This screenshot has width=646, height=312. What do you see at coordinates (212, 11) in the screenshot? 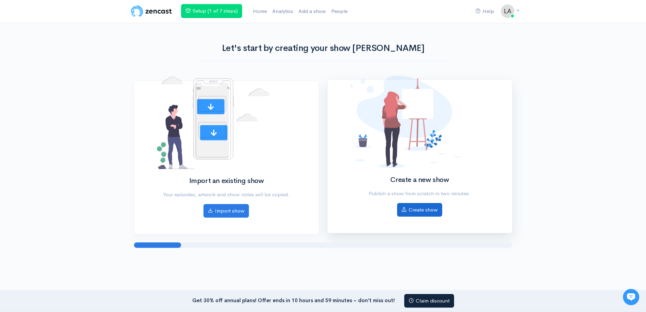
I see `a: Setup (1 of 7 steps)` at bounding box center [212, 11].